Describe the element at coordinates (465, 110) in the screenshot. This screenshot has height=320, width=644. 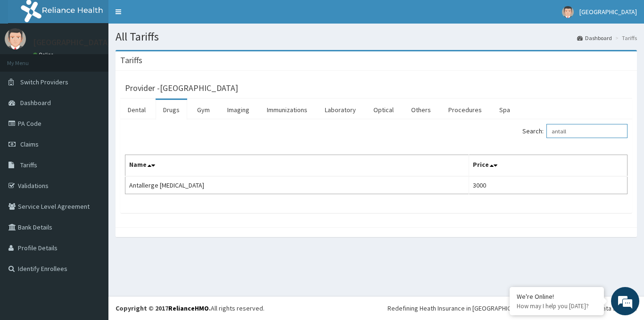
I see `a: Procedures` at that location.